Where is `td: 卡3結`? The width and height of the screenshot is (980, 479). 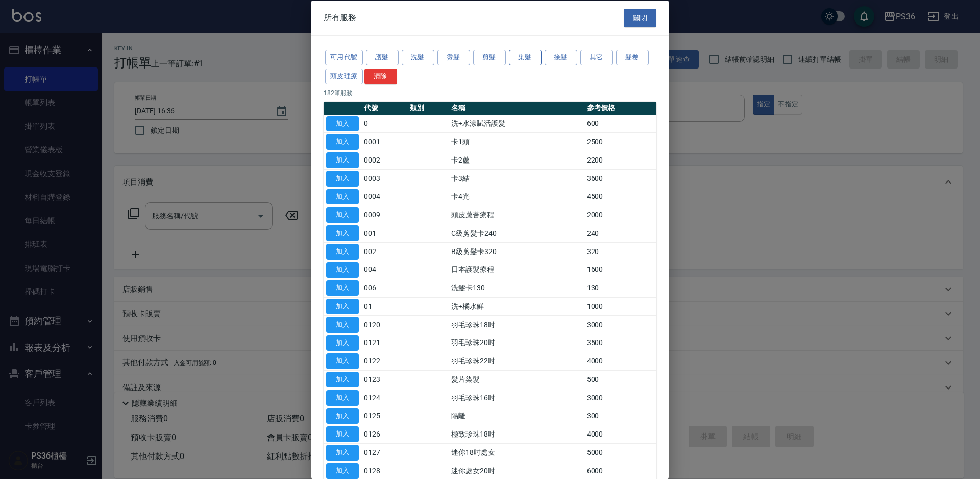
td: 卡3結 is located at coordinates (516, 178).